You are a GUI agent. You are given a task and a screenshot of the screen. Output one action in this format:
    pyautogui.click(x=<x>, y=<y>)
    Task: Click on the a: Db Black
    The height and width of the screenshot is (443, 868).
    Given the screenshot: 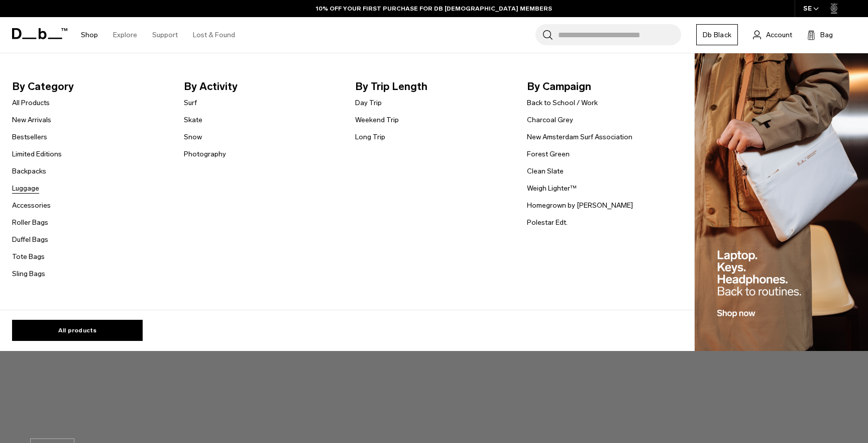 What is the action you would take?
    pyautogui.click(x=717, y=35)
    